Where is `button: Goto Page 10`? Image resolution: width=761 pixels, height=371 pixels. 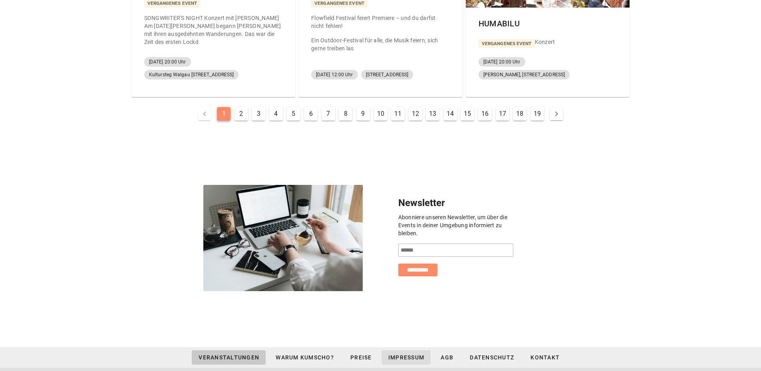 button: Goto Page 10 is located at coordinates (380, 114).